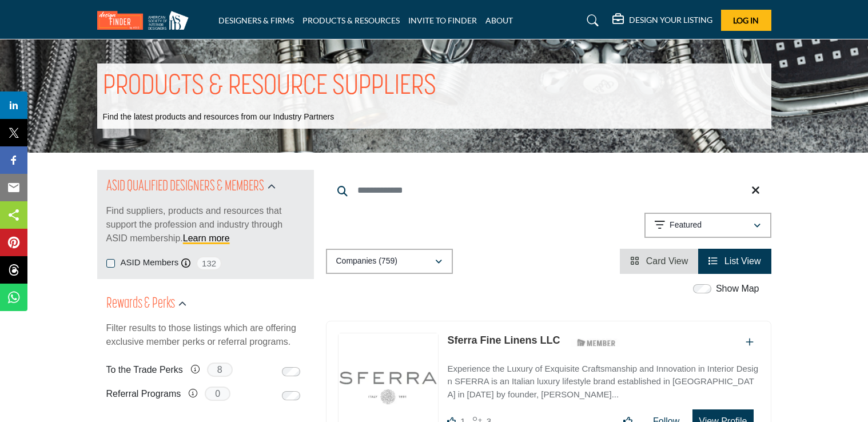  What do you see at coordinates (205, 335) in the screenshot?
I see `p: Filter results to those listings which are offering exclusive member perks or referral programs.` at bounding box center [205, 335].